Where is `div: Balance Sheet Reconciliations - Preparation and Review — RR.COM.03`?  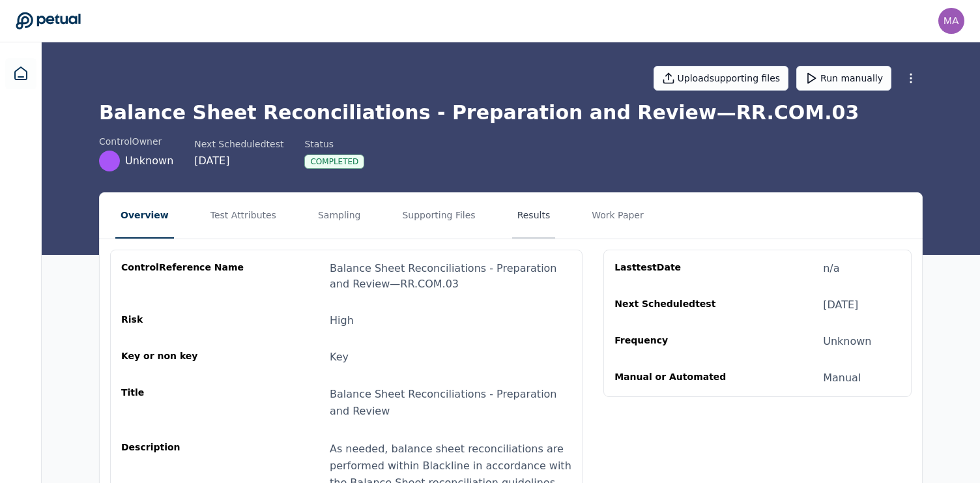
div: Balance Sheet Reconciliations - Preparation and Review — RR.COM.03 is located at coordinates (450, 277).